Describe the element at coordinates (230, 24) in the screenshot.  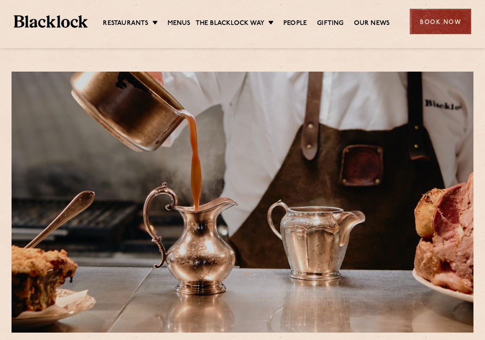
I see `a: The Blacklock Way` at that location.